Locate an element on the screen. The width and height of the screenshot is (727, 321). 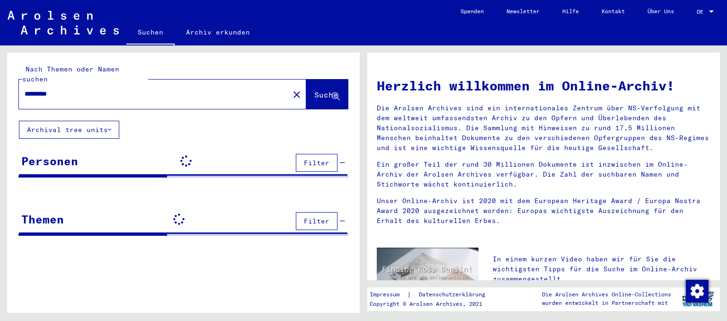
mat-icon: close is located at coordinates (297, 95).